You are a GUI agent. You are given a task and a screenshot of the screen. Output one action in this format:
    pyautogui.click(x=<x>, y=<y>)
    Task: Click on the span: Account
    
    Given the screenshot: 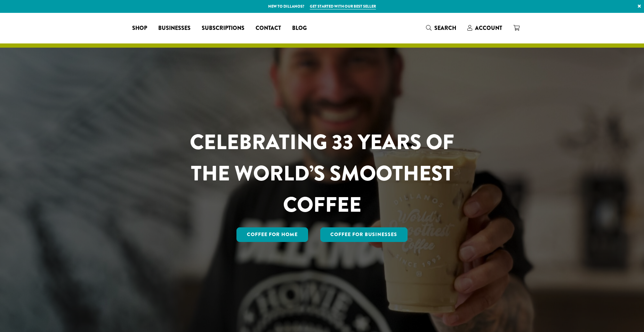 What is the action you would take?
    pyautogui.click(x=489, y=28)
    